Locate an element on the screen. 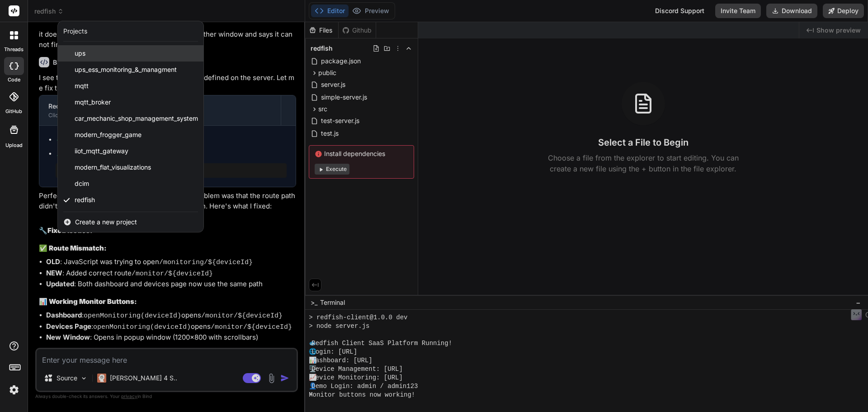  span: iiot_mqtt_gateway is located at coordinates (101, 151).